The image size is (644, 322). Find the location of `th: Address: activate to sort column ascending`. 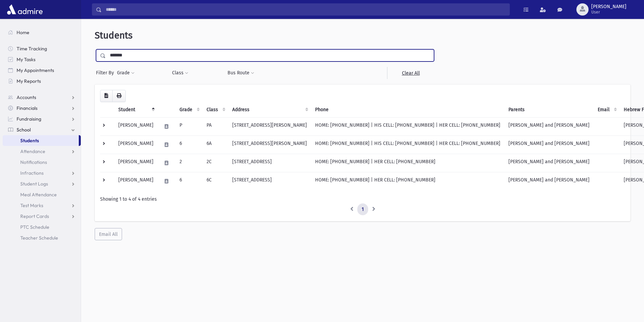

th: Address: activate to sort column ascending is located at coordinates (269, 110).